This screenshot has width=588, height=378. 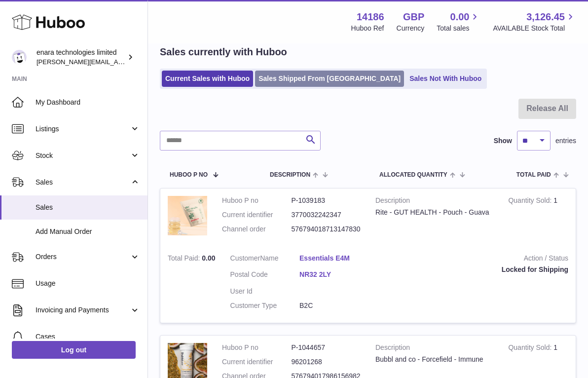 What do you see at coordinates (434, 359) in the screenshot?
I see `div: Bubbl and co - Forcefield - Immune` at bounding box center [434, 359].